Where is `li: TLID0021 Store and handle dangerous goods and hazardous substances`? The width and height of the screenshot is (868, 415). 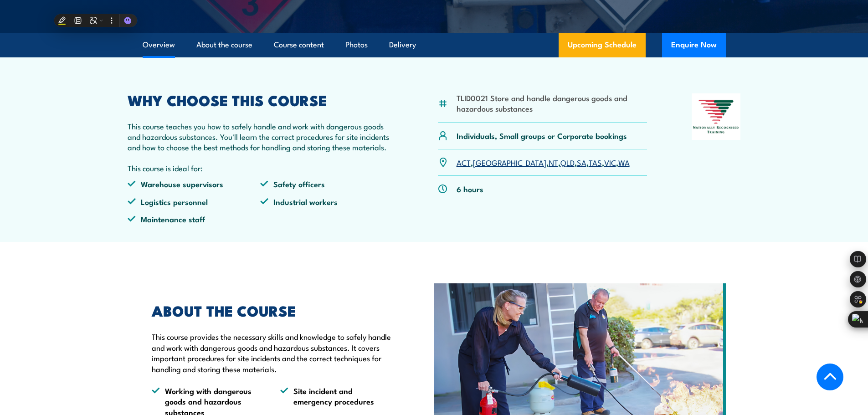
li: TLID0021 Store and handle dangerous goods and hazardous substances is located at coordinates (552, 103).